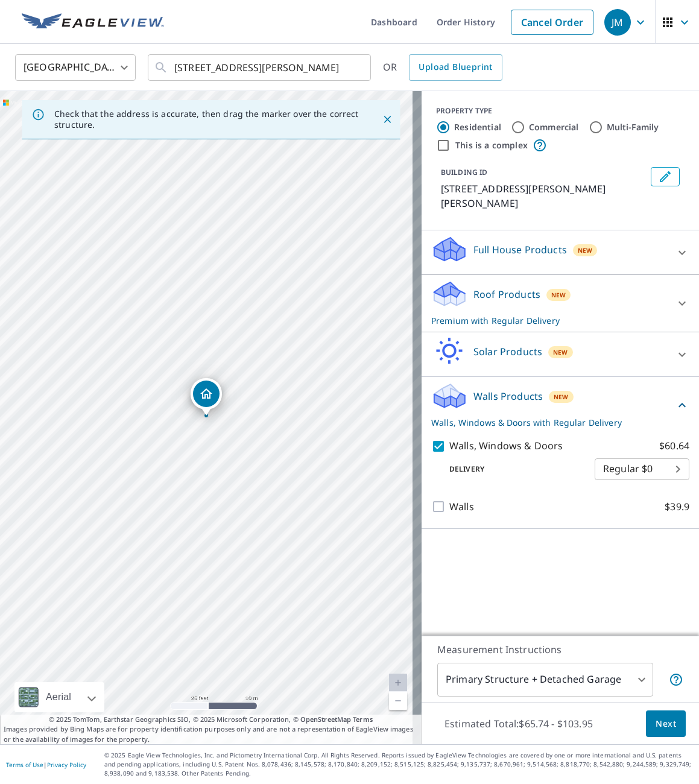  I want to click on a: OpenStreetMap, so click(326, 719).